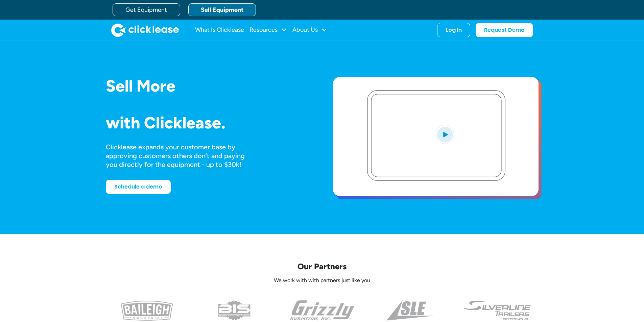 This screenshot has width=644, height=322. What do you see at coordinates (146, 10) in the screenshot?
I see `a: Get Equipment` at bounding box center [146, 10].